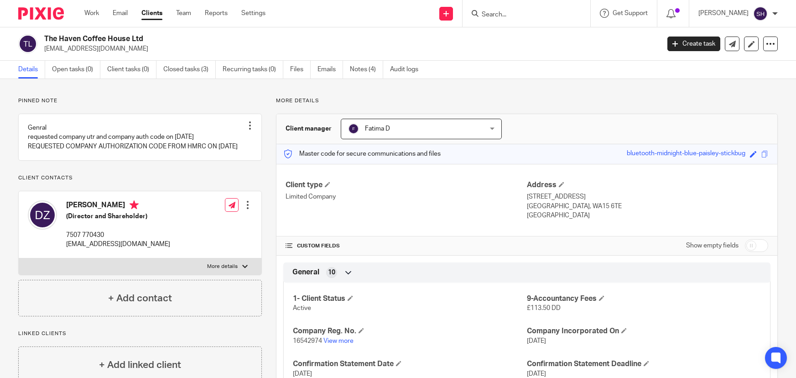 The width and height of the screenshot is (796, 378). What do you see at coordinates (140, 101) in the screenshot?
I see `p: Pinned note` at bounding box center [140, 101].